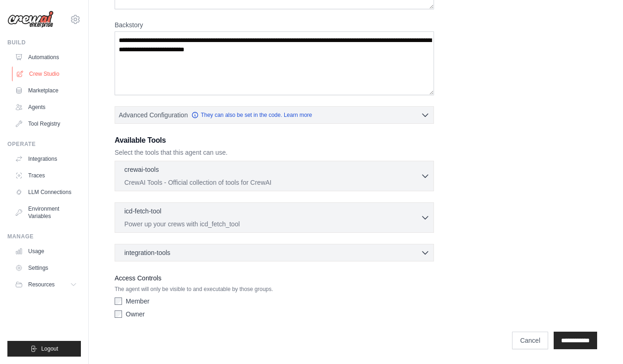  I want to click on span: integration-tools, so click(148, 253).